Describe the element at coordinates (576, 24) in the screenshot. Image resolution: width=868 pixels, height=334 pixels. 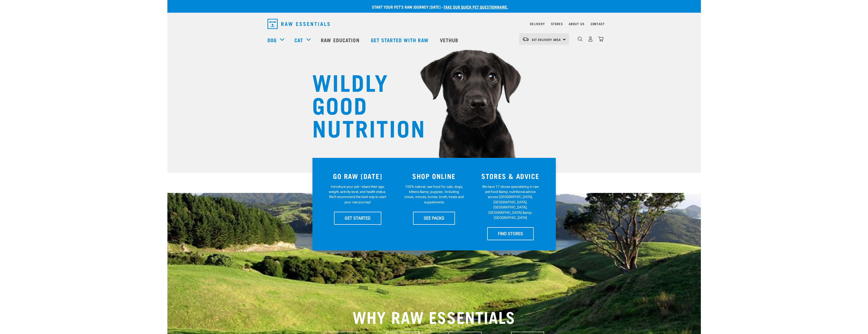
I see `a: About Us` at that location.